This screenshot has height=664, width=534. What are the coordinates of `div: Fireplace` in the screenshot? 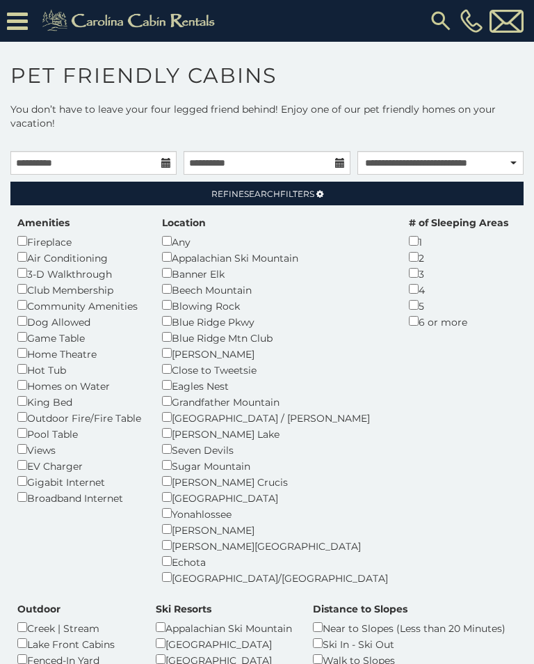 It's located at (79, 241).